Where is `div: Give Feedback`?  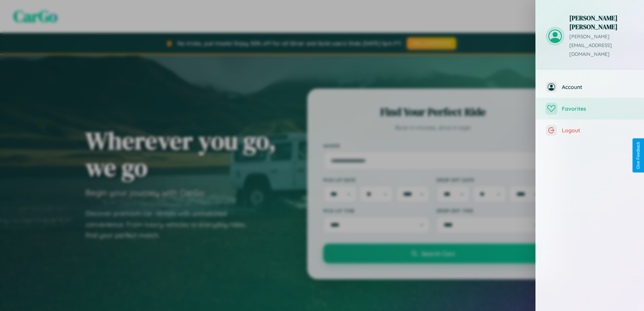 div: Give Feedback is located at coordinates (639, 155).